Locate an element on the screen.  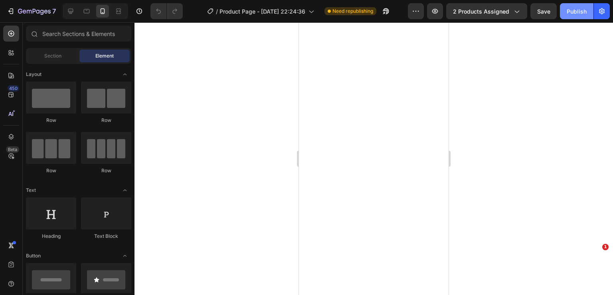
span: Layout is located at coordinates (34, 74).